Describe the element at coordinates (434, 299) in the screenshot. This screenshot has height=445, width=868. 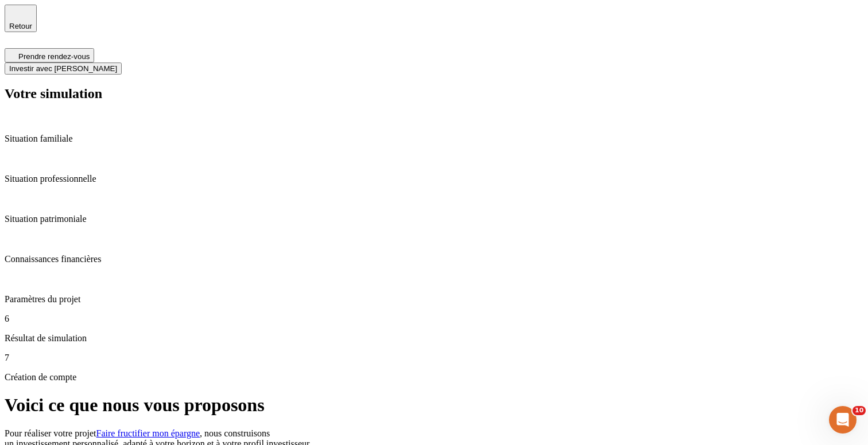
I see `p: Paramètres du projet` at that location.